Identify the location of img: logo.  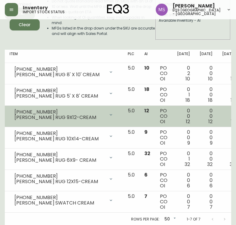
(118, 9).